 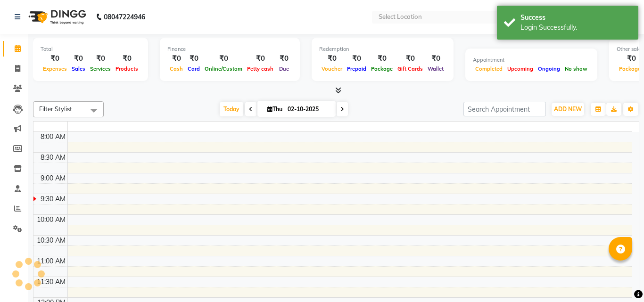 I want to click on span: ADD NEW, so click(x=567, y=109).